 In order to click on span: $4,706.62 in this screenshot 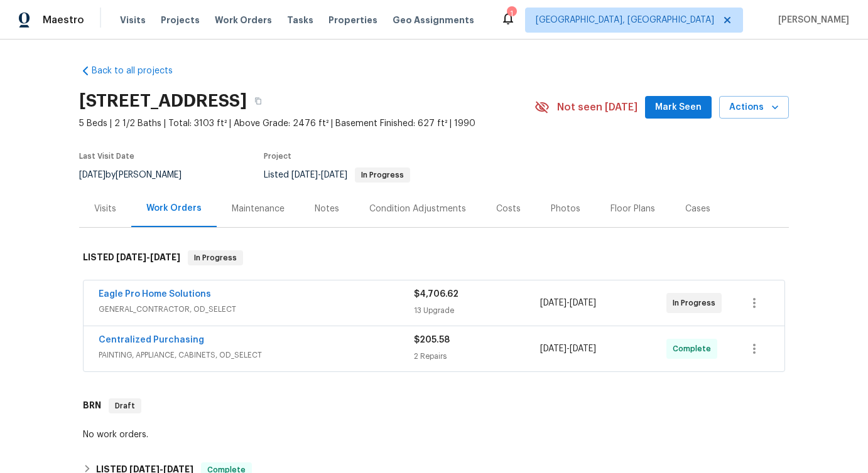, I will do `click(436, 294)`.